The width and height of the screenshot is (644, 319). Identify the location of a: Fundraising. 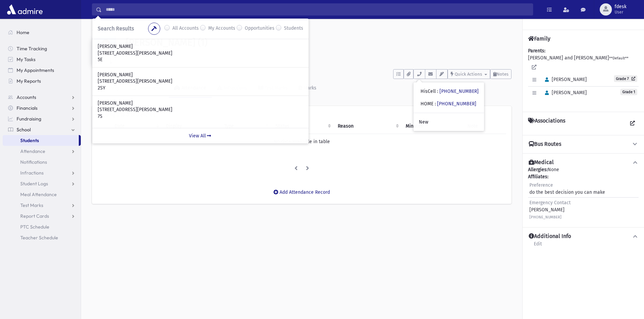
(41, 119).